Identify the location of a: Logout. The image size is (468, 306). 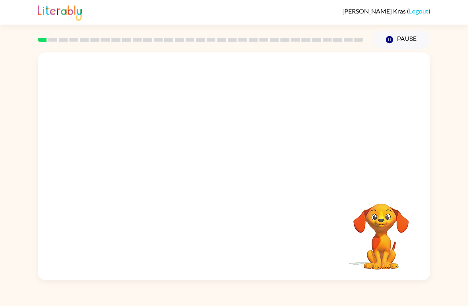
(418, 11).